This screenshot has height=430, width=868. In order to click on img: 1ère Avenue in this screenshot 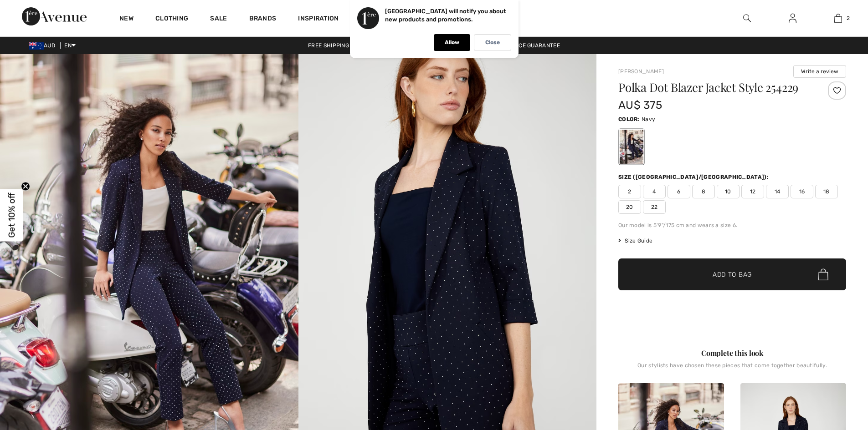, I will do `click(54, 16)`.